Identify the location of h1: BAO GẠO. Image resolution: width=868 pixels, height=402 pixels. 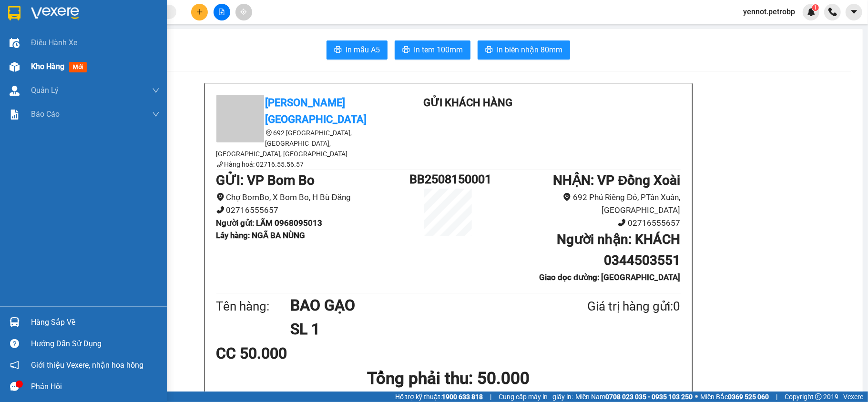
(415, 305).